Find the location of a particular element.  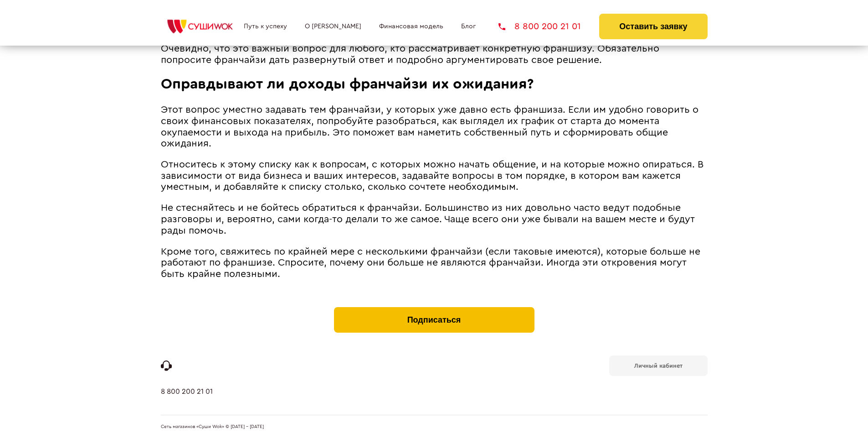

a: Блог is located at coordinates (469, 26).